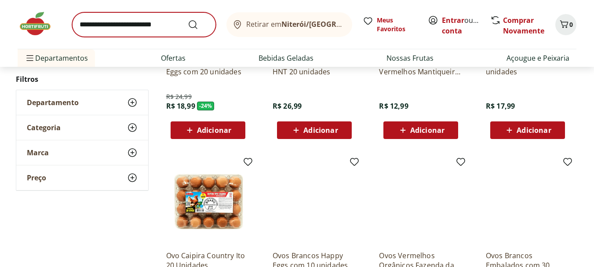  Describe the element at coordinates (179, 97) in the screenshot. I see `span: R$ 24,99` at that location.